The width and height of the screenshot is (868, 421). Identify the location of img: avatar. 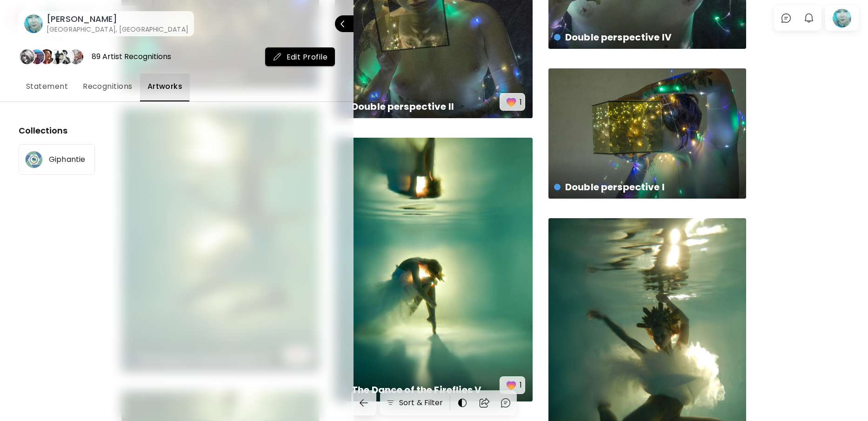
(34, 160).